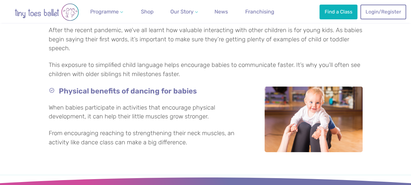  I want to click on p: From encouraging reaching to strengthening their neck muscles, an activity like dance class can m..., so click(206, 137).